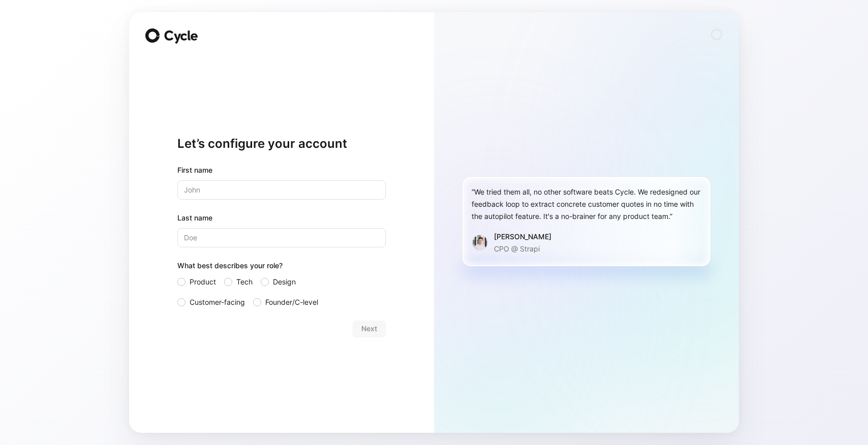  What do you see at coordinates (523, 249) in the screenshot?
I see `p: CPO @ Strapi` at bounding box center [523, 249].